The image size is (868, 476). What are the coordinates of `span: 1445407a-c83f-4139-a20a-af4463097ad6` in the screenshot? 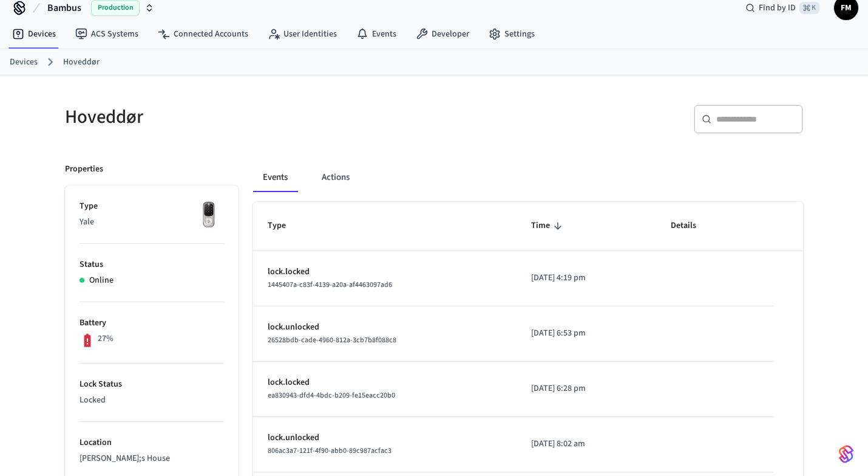 It's located at (330, 284).